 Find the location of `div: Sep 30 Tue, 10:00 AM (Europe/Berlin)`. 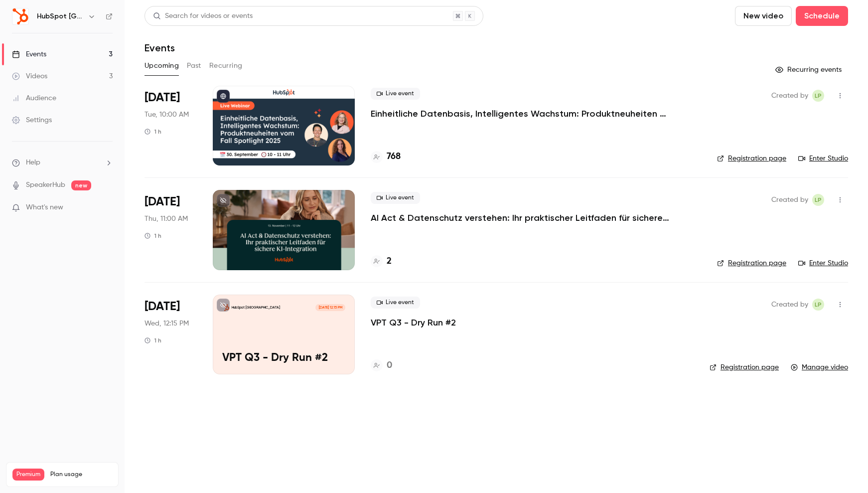

div: Sep 30 Tue, 10:00 AM (Europe/Berlin) is located at coordinates (171, 125).